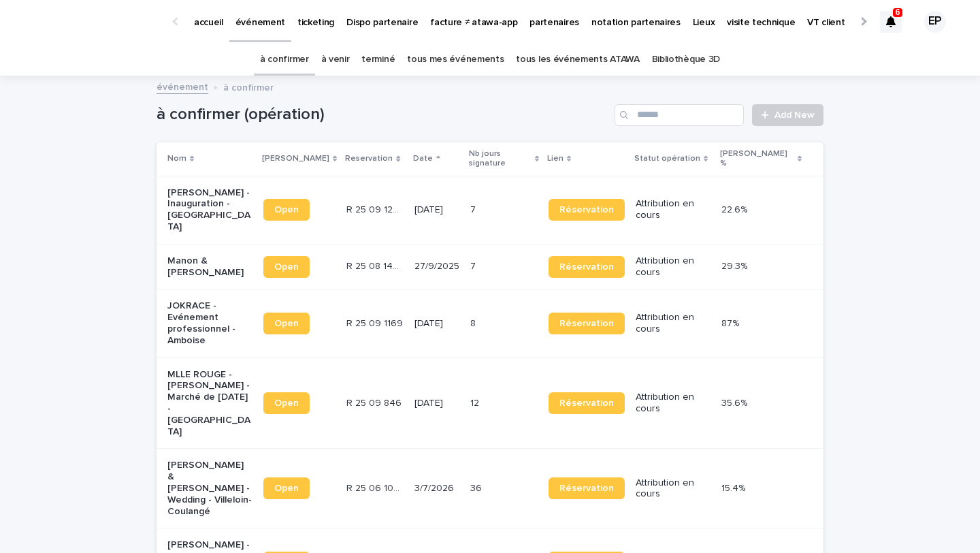  I want to click on a: tous les événements ATAWA, so click(577, 59).